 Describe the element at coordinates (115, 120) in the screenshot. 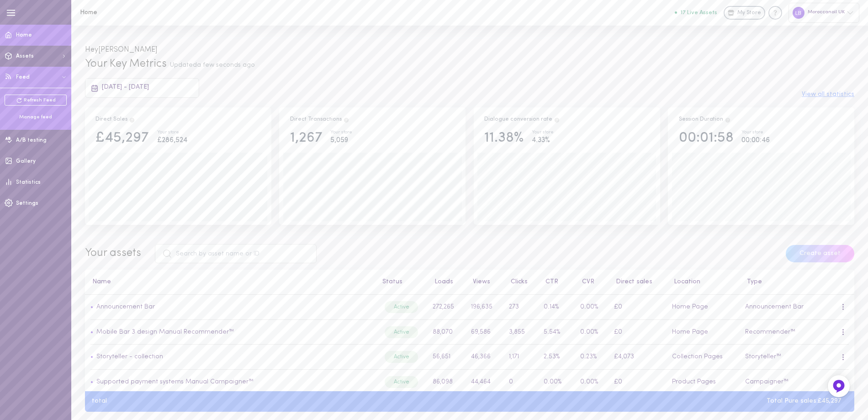

I see `div: Direct Sales` at that location.